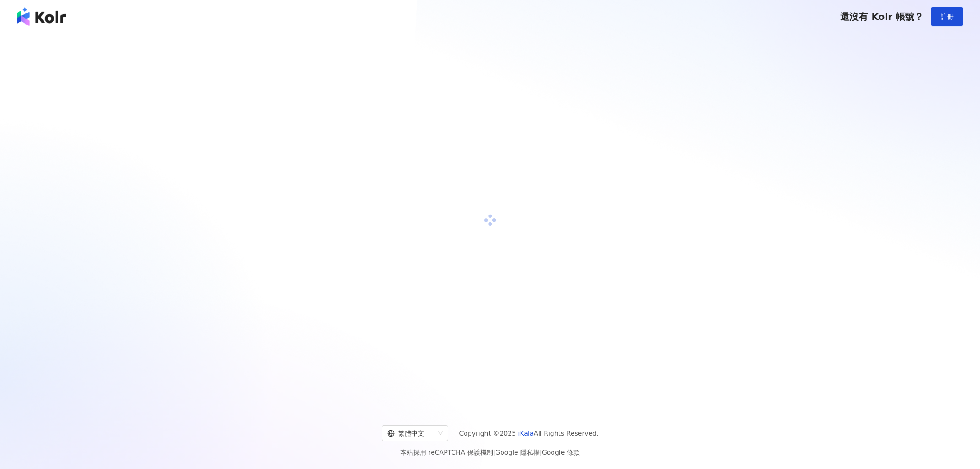 This screenshot has width=980, height=469. What do you see at coordinates (489, 452) in the screenshot?
I see `span: 本站採用 reCAPTCHA 保護機制` at bounding box center [489, 452].